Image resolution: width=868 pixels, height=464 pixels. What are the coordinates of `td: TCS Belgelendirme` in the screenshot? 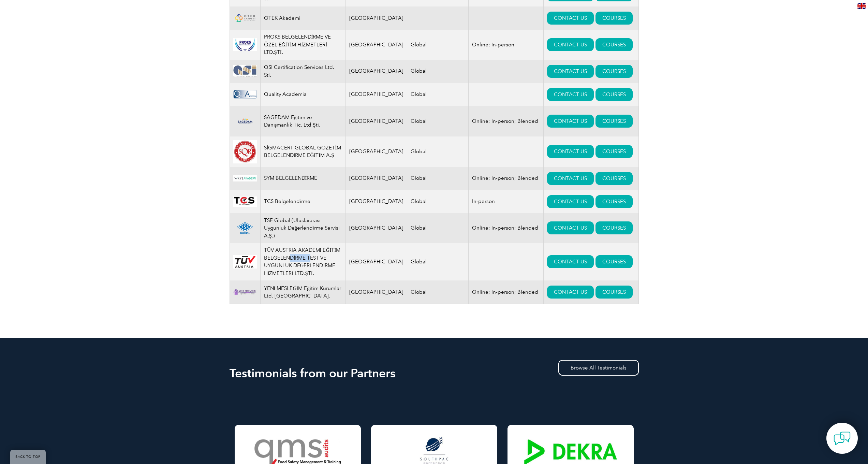 It's located at (303, 201).